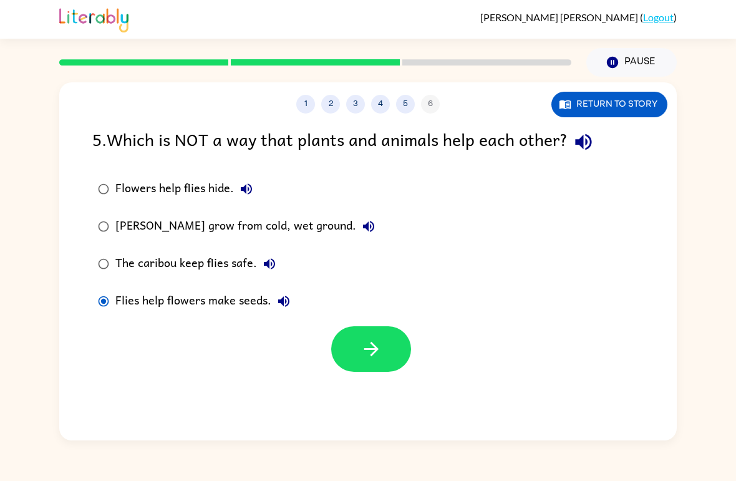  What do you see at coordinates (206, 301) in the screenshot?
I see `div: Flies help flowers make seeds.` at bounding box center [206, 301].